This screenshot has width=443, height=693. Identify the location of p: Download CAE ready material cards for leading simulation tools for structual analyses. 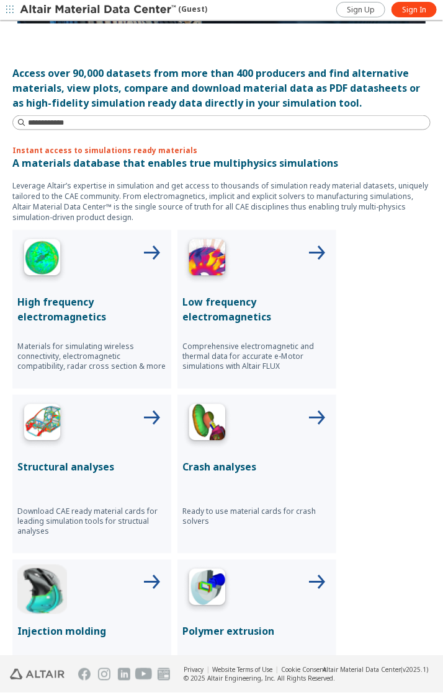
(92, 521).